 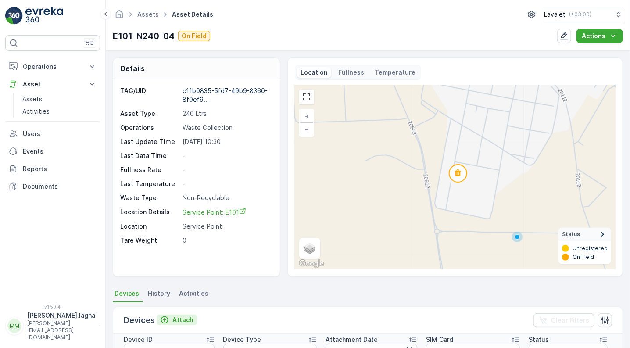 What do you see at coordinates (307, 130) in the screenshot?
I see `a: Zoom Out` at bounding box center [307, 130].